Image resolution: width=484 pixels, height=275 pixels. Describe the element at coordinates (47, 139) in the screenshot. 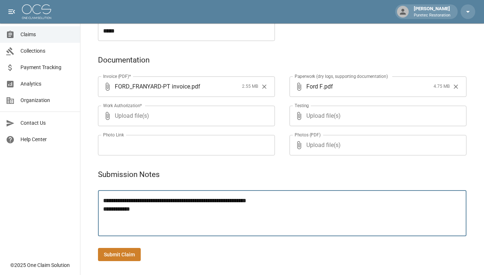

I see `span: Help Center` at that location.